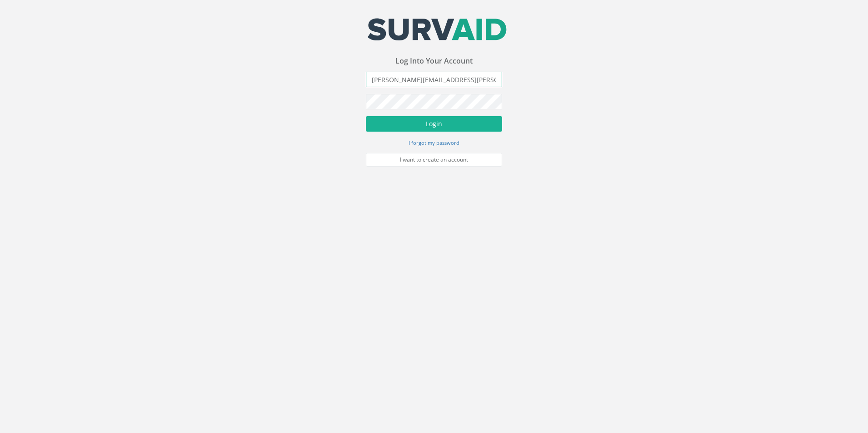  What do you see at coordinates (434, 79) in the screenshot?
I see `input: Email` at bounding box center [434, 79].